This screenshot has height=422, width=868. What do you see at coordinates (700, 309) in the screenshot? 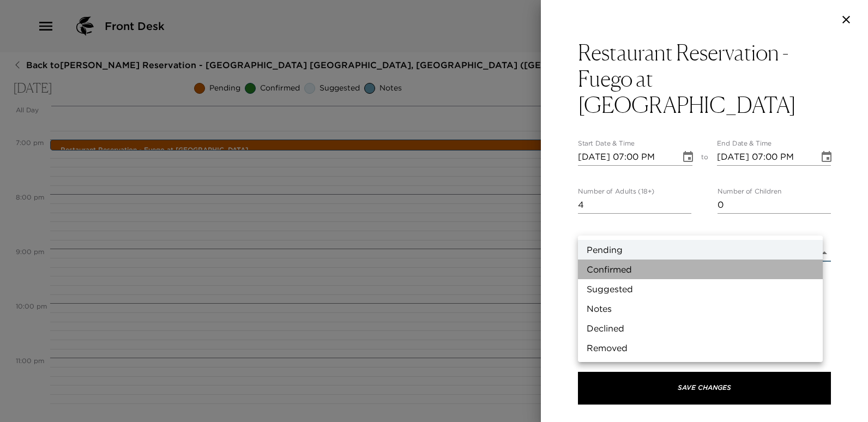
I see `li: Notes` at bounding box center [700, 309].